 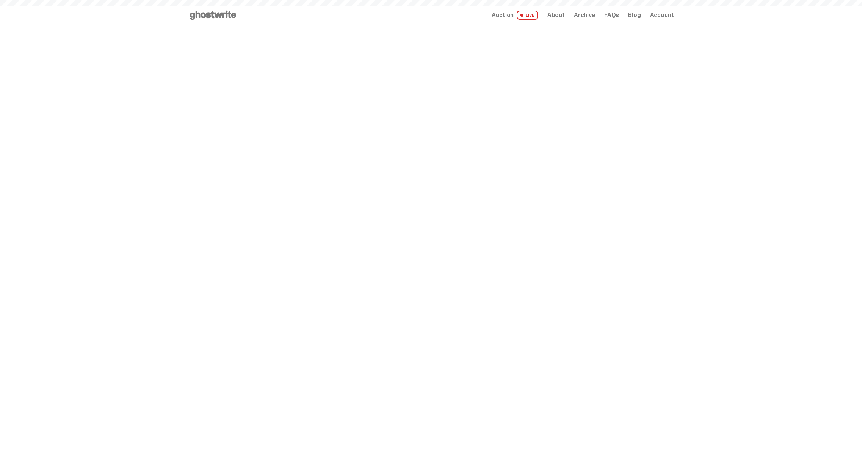 What do you see at coordinates (502, 16) in the screenshot?
I see `span: Auction` at bounding box center [502, 16].